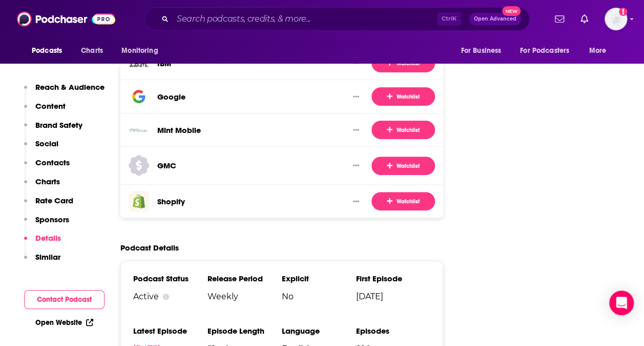 The image size is (644, 346). Describe the element at coordinates (139, 96) in the screenshot. I see `a: Google logo` at that location.